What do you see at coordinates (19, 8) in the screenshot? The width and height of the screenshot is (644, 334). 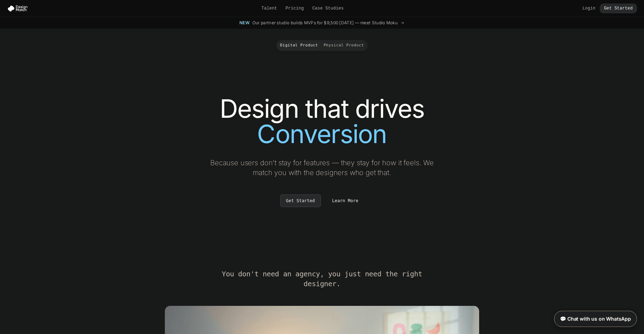 I see `img: Design Match` at bounding box center [19, 8].